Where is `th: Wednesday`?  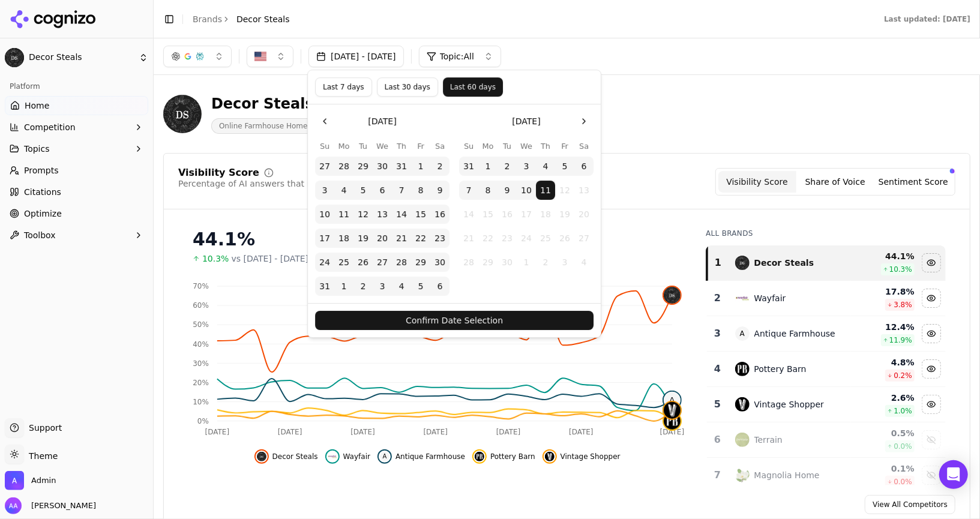 th: Wednesday is located at coordinates (526, 146).